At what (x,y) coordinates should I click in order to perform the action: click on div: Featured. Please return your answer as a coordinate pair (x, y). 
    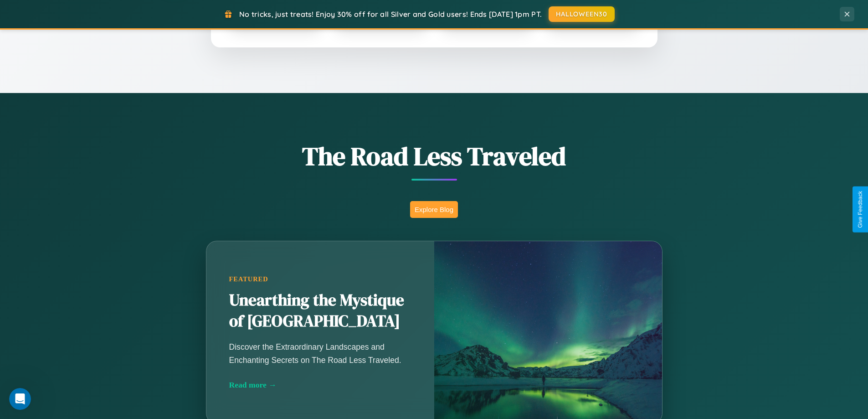
    Looking at the image, I should click on (320, 279).